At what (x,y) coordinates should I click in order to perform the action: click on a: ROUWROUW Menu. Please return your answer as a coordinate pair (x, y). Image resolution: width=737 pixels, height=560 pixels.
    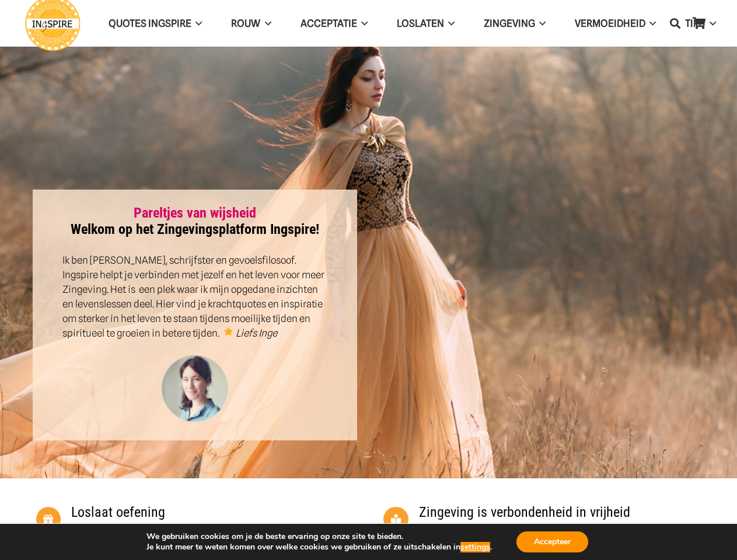
    Looking at the image, I should click on (251, 23).